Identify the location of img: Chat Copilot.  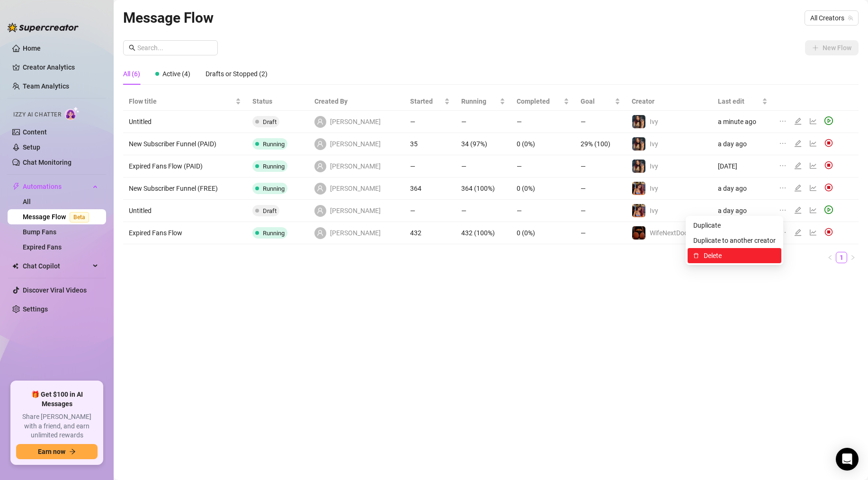
(15, 266).